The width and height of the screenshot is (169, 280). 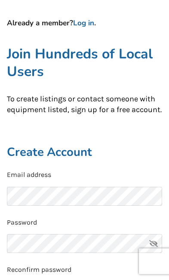 I want to click on p: Reconfirm password, so click(x=84, y=270).